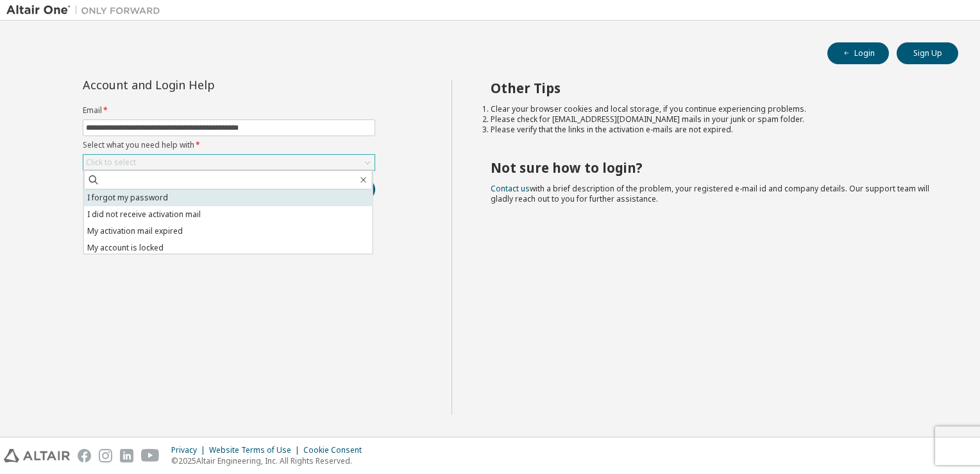 The image size is (980, 474). I want to click on li: Please verify that the links in the activation e-mails are not expired., so click(713, 129).